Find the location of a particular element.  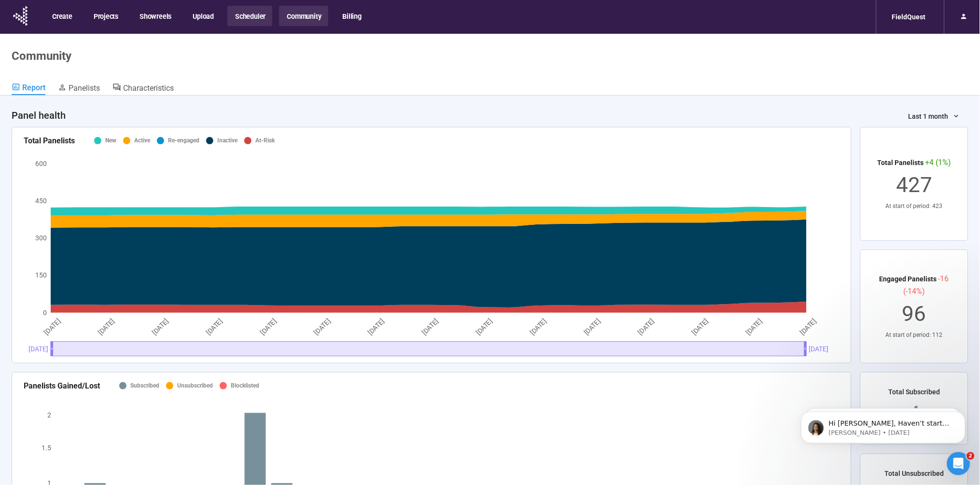

div: Blocklisted is located at coordinates (244, 386).